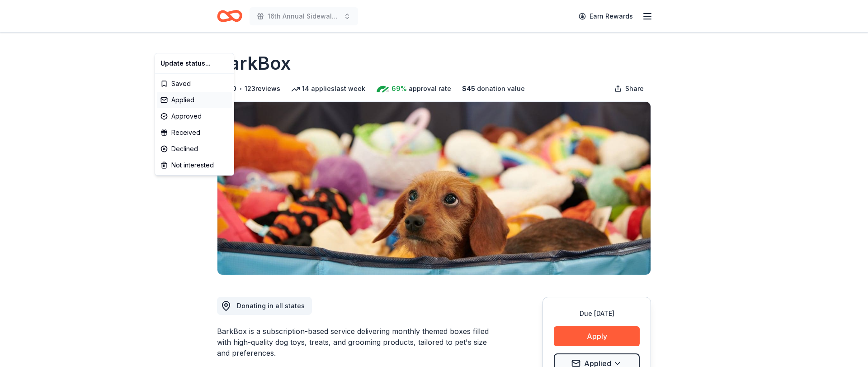  Describe the element at coordinates (195, 132) in the screenshot. I see `div: Received` at that location.